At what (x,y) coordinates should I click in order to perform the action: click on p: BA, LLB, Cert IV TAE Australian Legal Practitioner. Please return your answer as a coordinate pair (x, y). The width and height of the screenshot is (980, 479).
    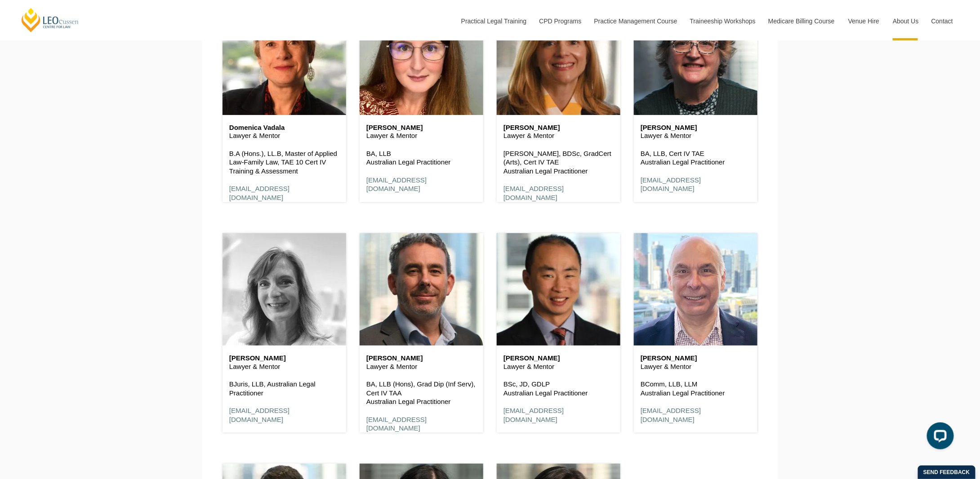
    Looking at the image, I should click on (696, 158).